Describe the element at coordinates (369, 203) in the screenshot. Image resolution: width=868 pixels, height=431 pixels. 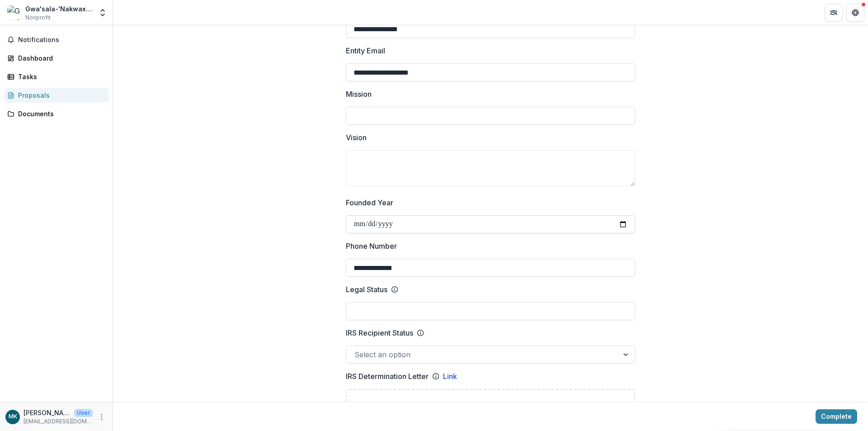
I see `p: Founded Year` at that location.